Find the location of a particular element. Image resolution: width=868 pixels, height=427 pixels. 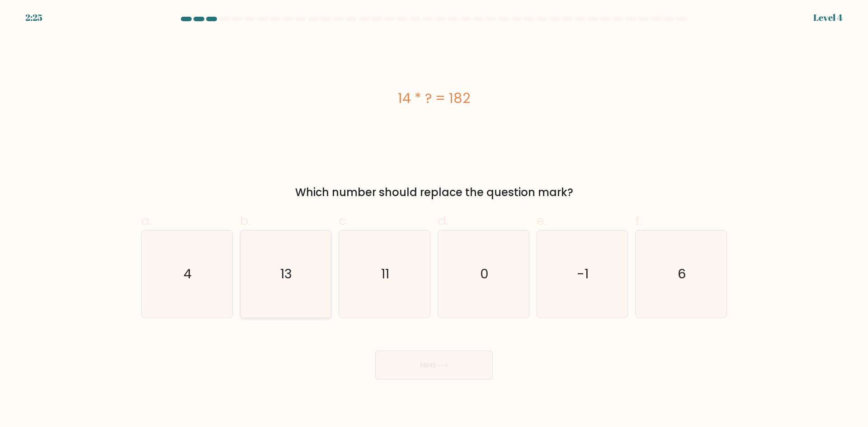

button: Next is located at coordinates (434, 365).